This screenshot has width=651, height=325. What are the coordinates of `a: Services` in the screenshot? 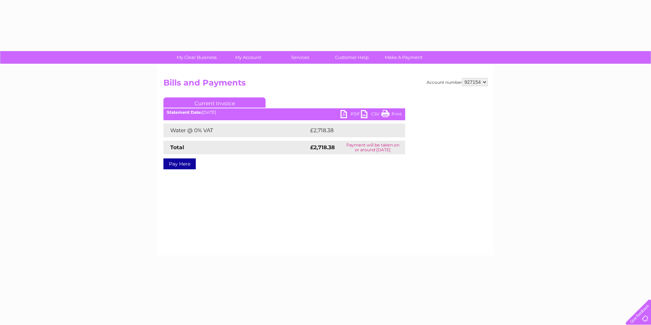 It's located at (300, 57).